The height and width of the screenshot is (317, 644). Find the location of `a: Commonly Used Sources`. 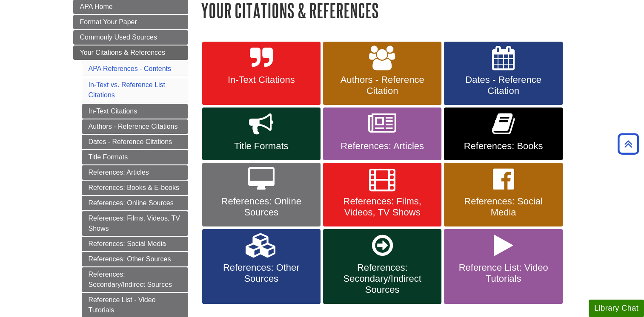

a: Commonly Used Sources is located at coordinates (131, 37).